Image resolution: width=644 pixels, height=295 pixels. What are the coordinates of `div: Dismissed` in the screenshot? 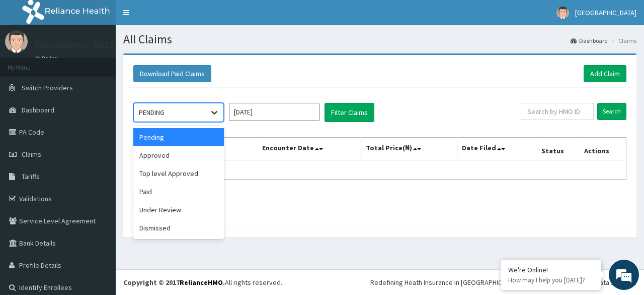 It's located at (178, 227).